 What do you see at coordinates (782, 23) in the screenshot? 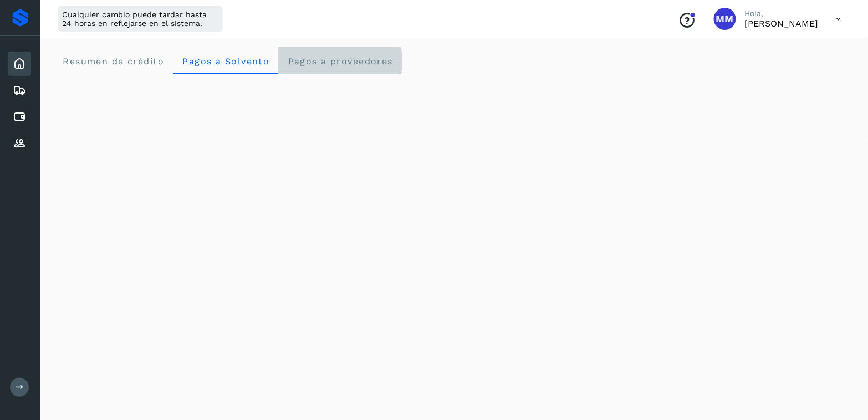
I see `p: MANUEL MARCELINO HERNANDEZ` at bounding box center [782, 23].